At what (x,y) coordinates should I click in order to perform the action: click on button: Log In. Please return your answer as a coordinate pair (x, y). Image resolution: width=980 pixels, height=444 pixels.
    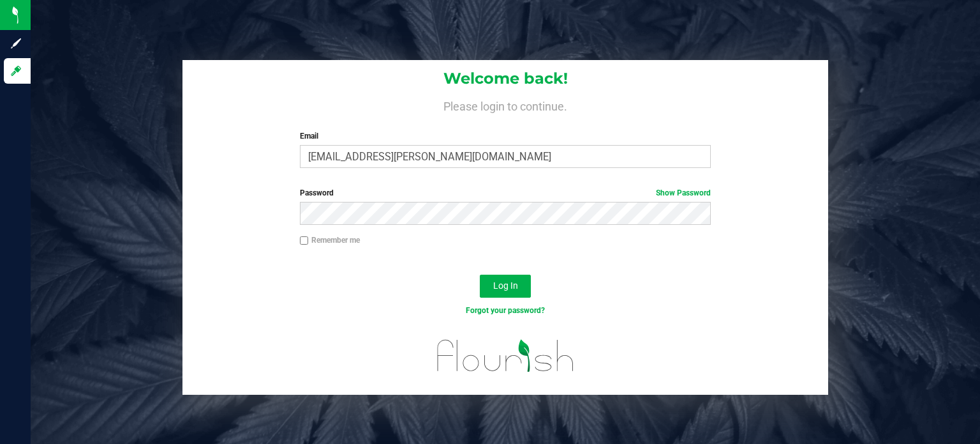
    Looking at the image, I should click on (505, 286).